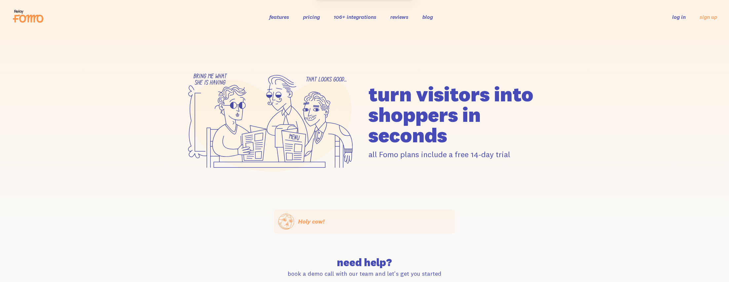  What do you see at coordinates (709, 17) in the screenshot?
I see `a: sign up` at bounding box center [709, 17].